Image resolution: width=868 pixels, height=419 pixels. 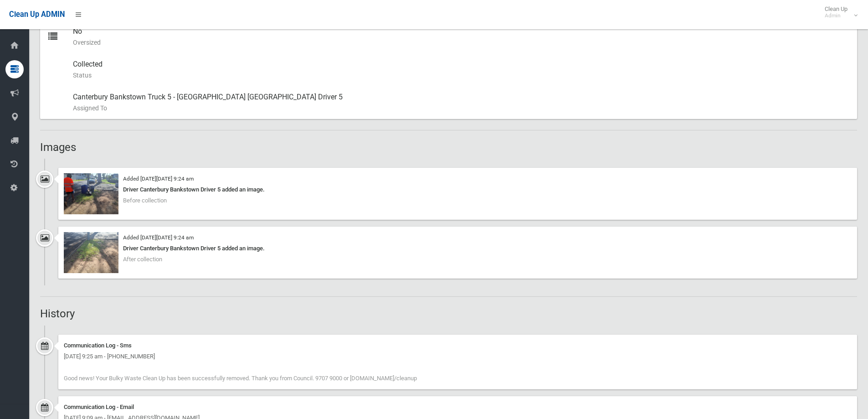 I want to click on h2: Images, so click(x=449, y=147).